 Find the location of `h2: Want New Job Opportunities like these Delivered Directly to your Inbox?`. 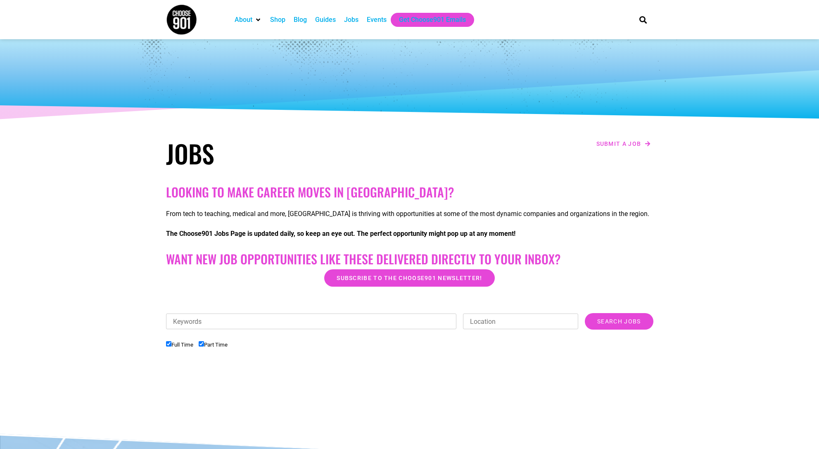

h2: Want New Job Opportunities like these Delivered Directly to your Inbox? is located at coordinates (410, 259).